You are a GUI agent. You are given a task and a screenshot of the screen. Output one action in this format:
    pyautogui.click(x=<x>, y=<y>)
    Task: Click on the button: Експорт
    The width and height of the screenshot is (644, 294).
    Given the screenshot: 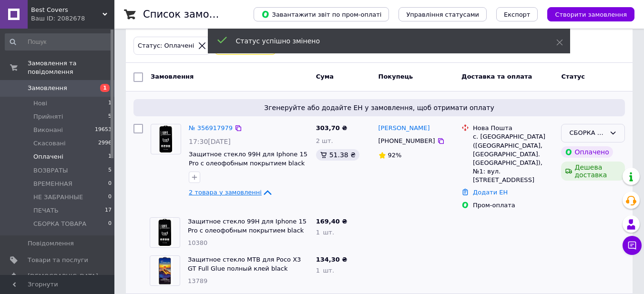 What is the action you would take?
    pyautogui.click(x=517, y=14)
    